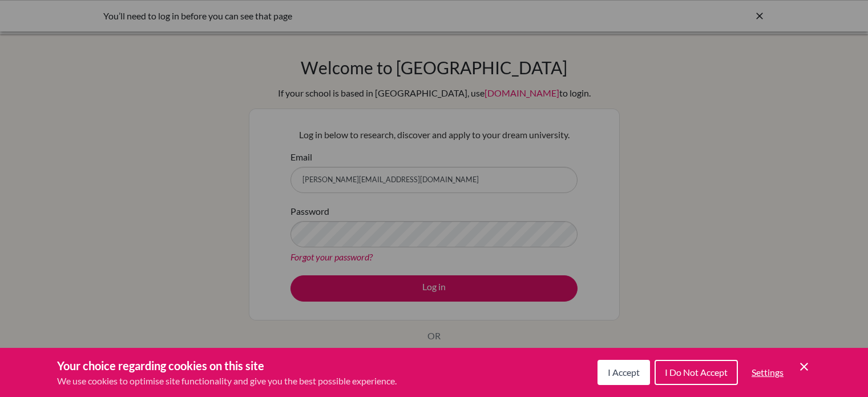  I want to click on button: Settings, so click(768, 373).